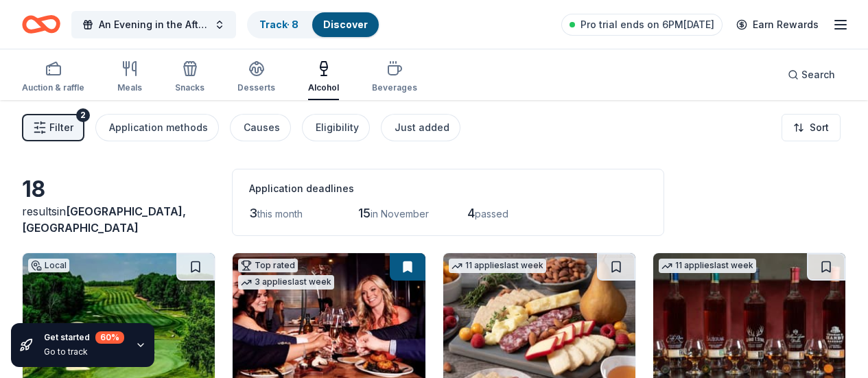 The height and width of the screenshot is (378, 868). Describe the element at coordinates (335, 128) in the screenshot. I see `button: Eligibility` at that location.